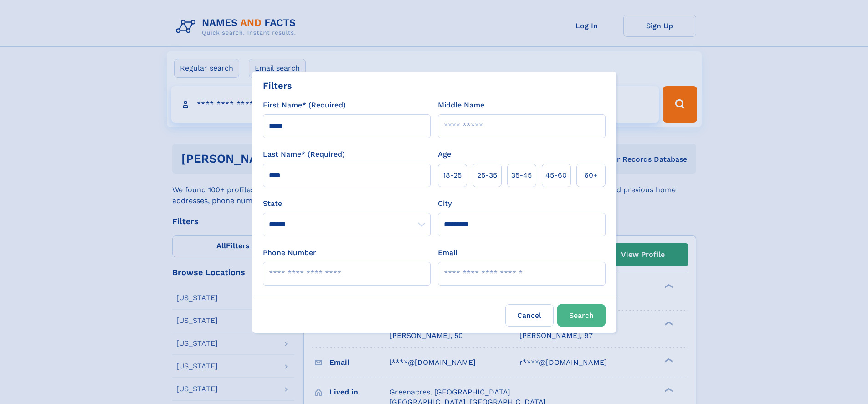 This screenshot has height=404, width=868. Describe the element at coordinates (304, 105) in the screenshot. I see `label: First Name* (Required)` at that location.